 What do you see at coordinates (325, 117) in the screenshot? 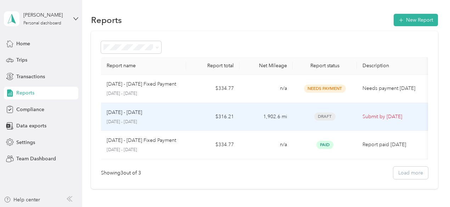
I see `span: Draft` at bounding box center [325, 117].